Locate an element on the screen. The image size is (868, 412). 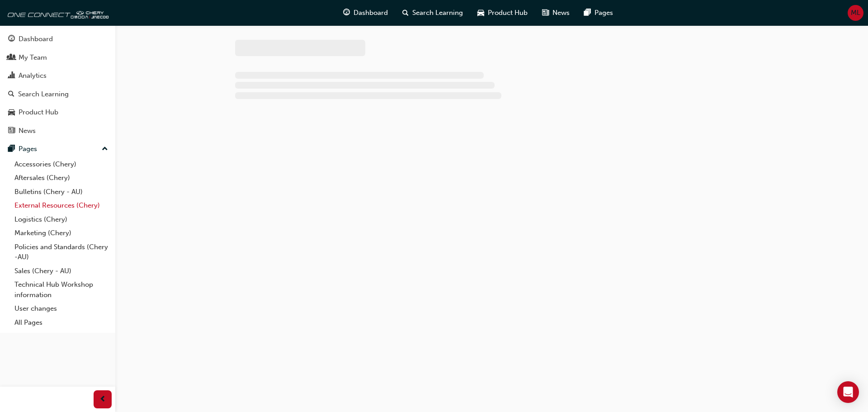
a: car-iconProduct Hub is located at coordinates (503, 12).